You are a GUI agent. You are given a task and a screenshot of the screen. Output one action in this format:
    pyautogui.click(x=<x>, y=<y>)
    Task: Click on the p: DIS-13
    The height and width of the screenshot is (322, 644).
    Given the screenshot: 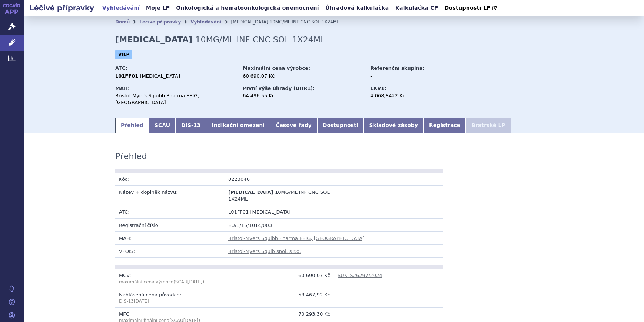 What is the action you would take?
    pyautogui.click(x=170, y=301)
    